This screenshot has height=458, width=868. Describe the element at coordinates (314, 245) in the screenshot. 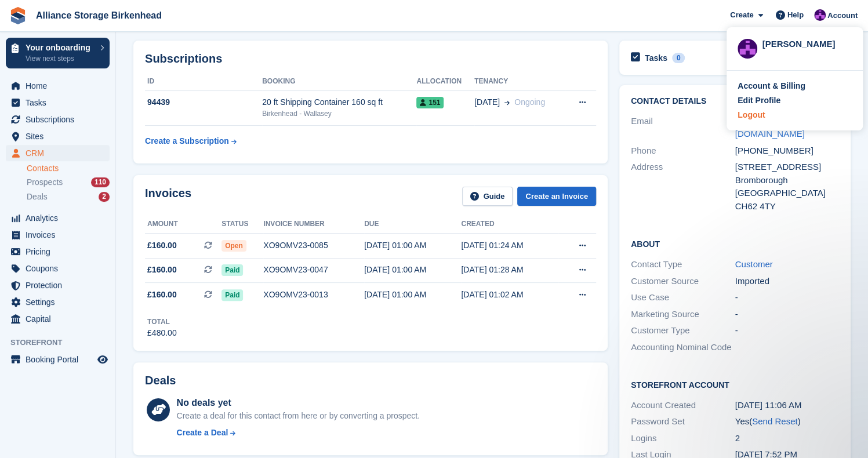

I see `div: XO9OMV23-0085` at that location.